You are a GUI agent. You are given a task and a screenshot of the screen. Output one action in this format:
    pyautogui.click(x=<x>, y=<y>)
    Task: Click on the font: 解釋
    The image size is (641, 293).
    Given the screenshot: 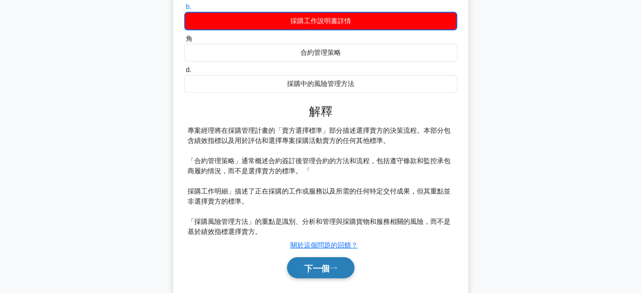 What is the action you would take?
    pyautogui.click(x=321, y=111)
    